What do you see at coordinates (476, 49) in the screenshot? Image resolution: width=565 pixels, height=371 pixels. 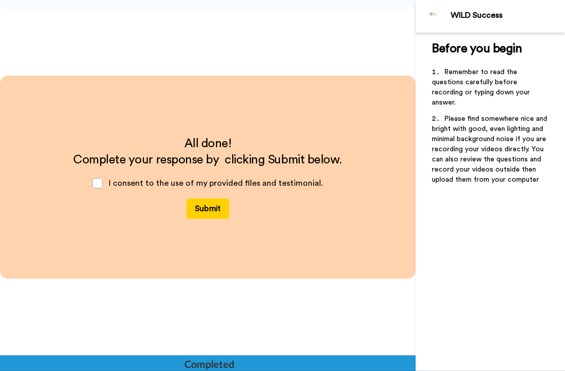 I see `span: Before you begin` at bounding box center [476, 49].